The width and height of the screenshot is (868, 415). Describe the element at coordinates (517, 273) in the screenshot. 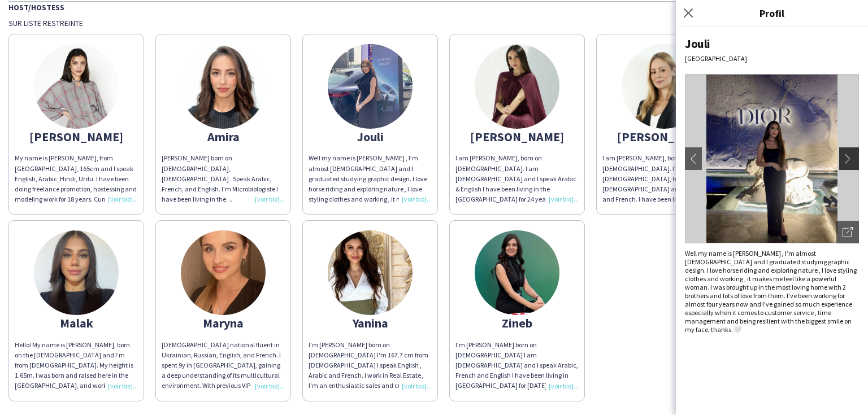

I see `img: thumb-8fa862a2-4ba6-4d8c-b812-4ab7bb08ac6d.jpg` at that location.